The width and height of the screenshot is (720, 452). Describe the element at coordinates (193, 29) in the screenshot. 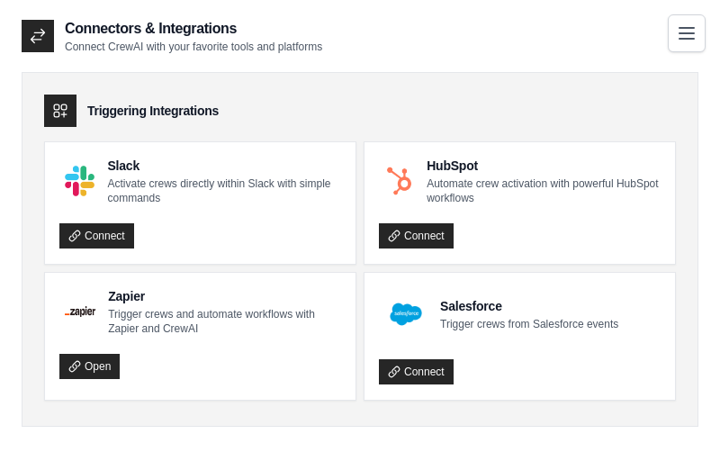

I see `h2: Connectors & Integrations` at that location.